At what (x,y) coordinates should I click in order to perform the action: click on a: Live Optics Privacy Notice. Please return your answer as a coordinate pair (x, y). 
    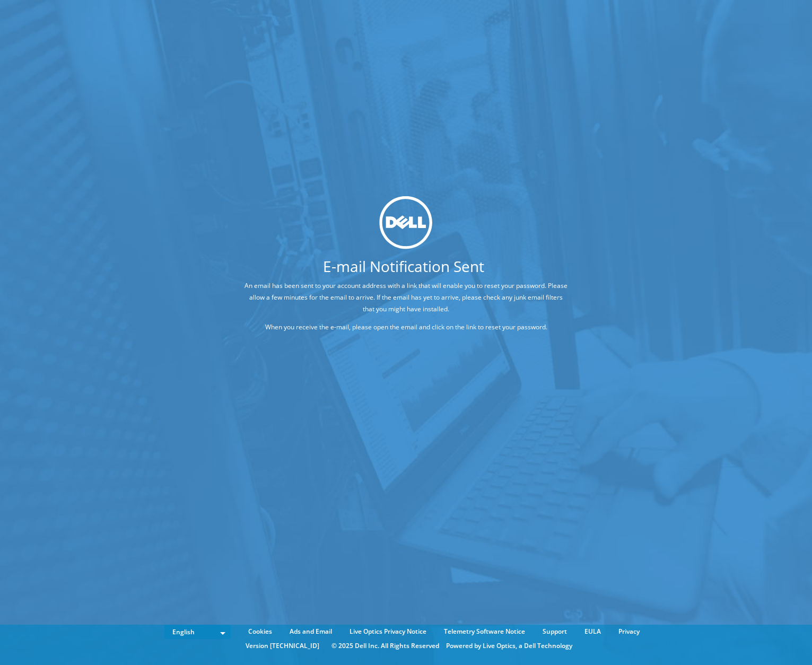
    Looking at the image, I should click on (388, 632).